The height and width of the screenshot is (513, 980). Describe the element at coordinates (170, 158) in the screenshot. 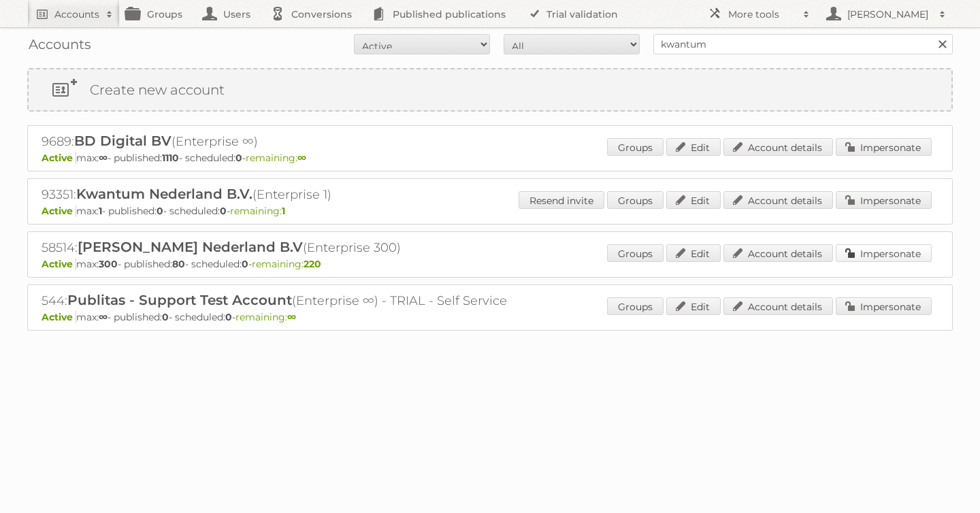

I see `strong: 1110` at that location.